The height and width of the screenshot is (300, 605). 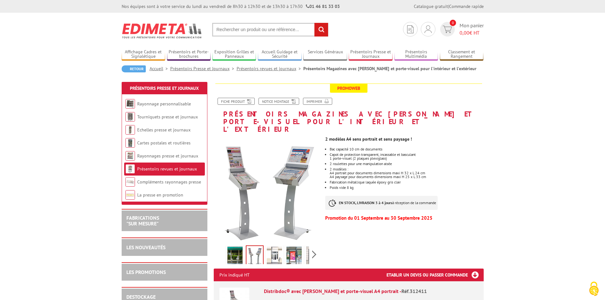 What do you see at coordinates (164, 143) in the screenshot?
I see `a: Cartes postales et routières` at bounding box center [164, 143].